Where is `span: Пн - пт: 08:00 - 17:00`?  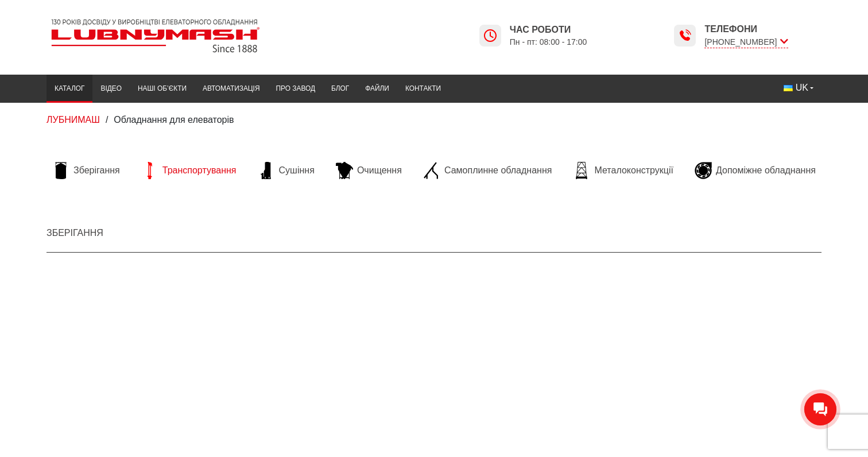
span: Пн - пт: 08:00 - 17:00 is located at coordinates (548, 42).